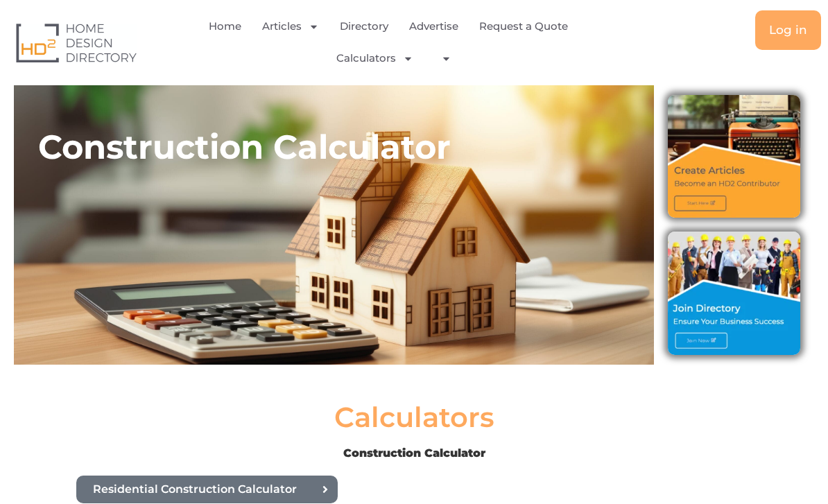 The image size is (828, 504). Describe the element at coordinates (788, 30) in the screenshot. I see `span: Log in` at that location.